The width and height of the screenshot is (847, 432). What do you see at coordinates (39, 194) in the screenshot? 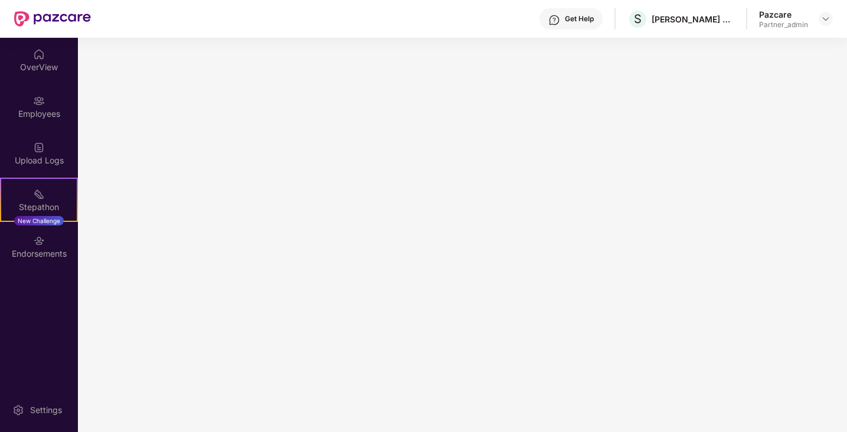
I see `img: svg+xml;base64,PHN2ZyB4bWxucz0iaHR0cDovL3d3dy53My5vcmcvMjAwMC9zdmciIHdpZHRoPSIyMSIgaGVpZ2h0PSIyMC...` at bounding box center [39, 194].